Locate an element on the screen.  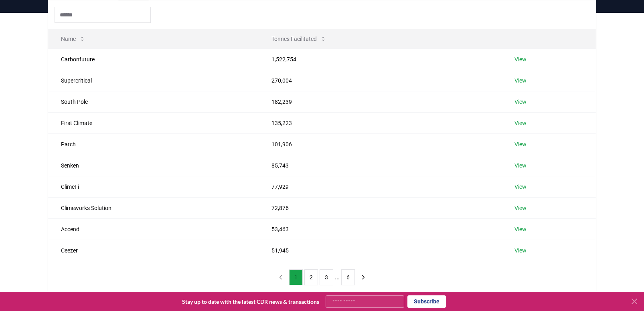
button: 6 is located at coordinates (348, 278).